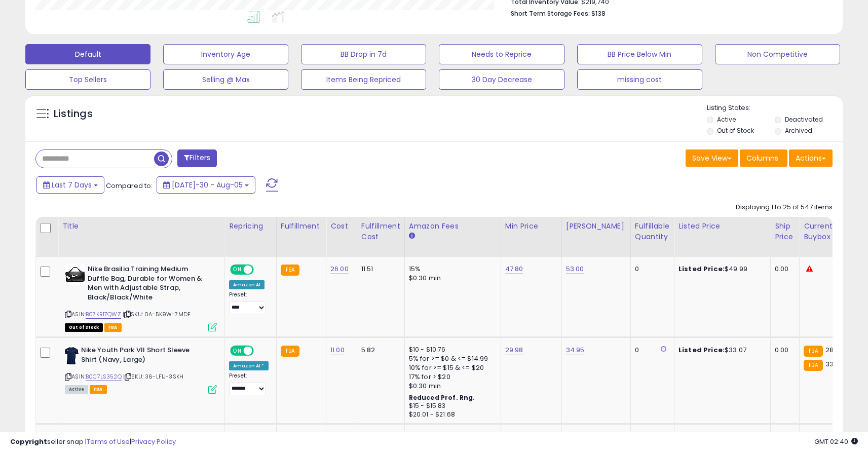  Describe the element at coordinates (451, 359) in the screenshot. I see `div: 5% for >= $0 & <= $14.99` at that location.